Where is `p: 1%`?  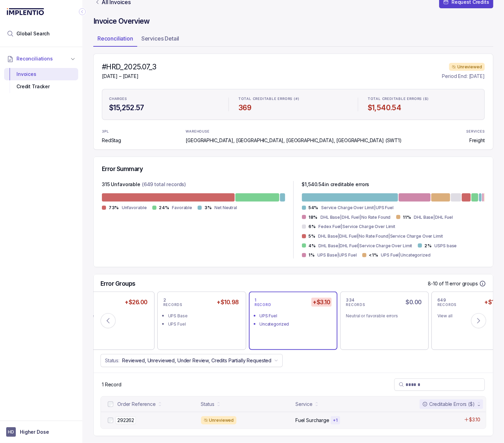
p: 1% is located at coordinates (312, 255).